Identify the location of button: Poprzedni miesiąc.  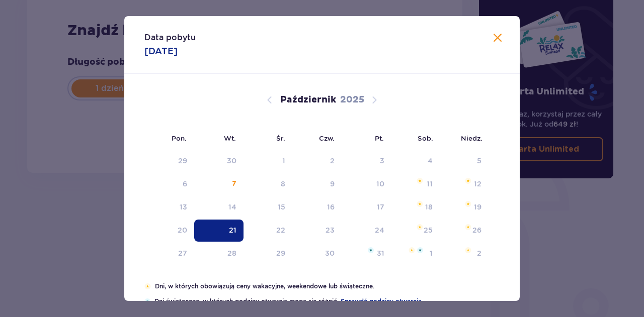
(269, 100).